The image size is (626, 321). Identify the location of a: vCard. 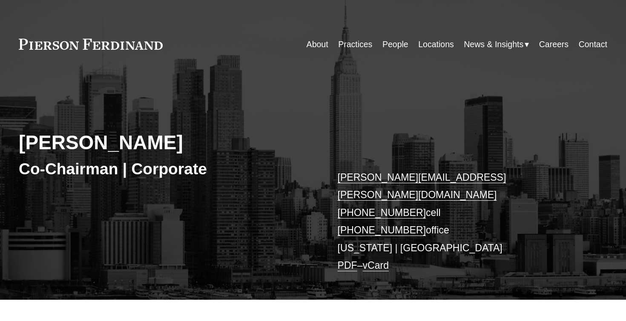
(375, 266).